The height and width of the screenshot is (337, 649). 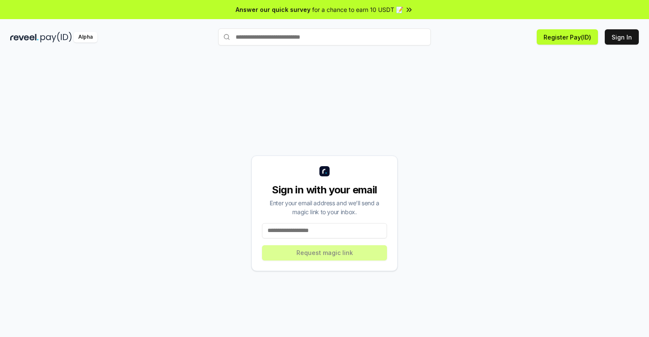 What do you see at coordinates (325, 190) in the screenshot?
I see `div: Sign in with your email` at bounding box center [325, 190].